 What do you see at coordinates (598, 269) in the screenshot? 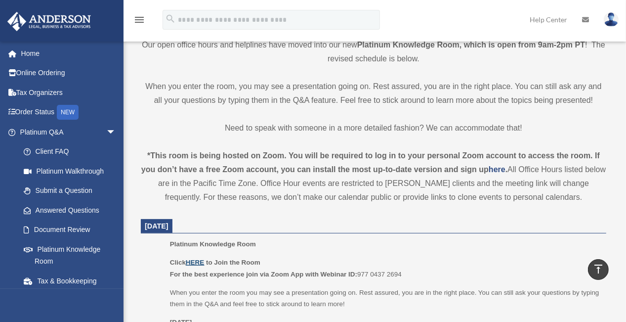
I see `a: vertical_align_top` at bounding box center [598, 269].